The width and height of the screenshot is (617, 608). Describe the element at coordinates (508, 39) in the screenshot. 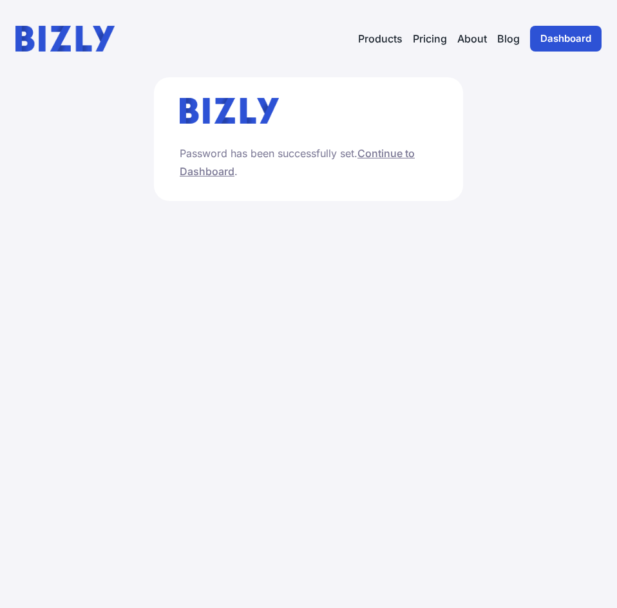

I see `a: Blog` at that location.